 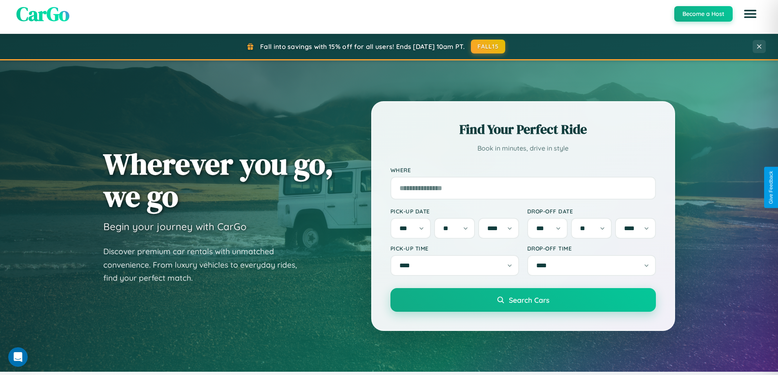 What do you see at coordinates (523, 170) in the screenshot?
I see `label: Where` at bounding box center [523, 170].